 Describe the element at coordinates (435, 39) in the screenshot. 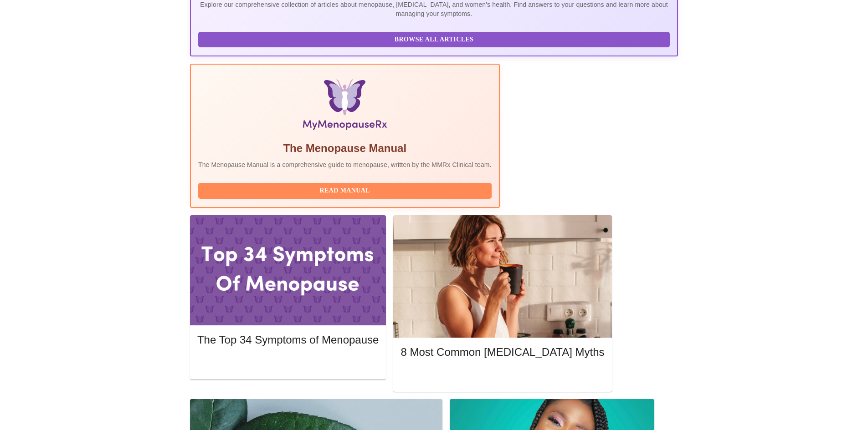

I see `a: Browse All Articles` at that location.